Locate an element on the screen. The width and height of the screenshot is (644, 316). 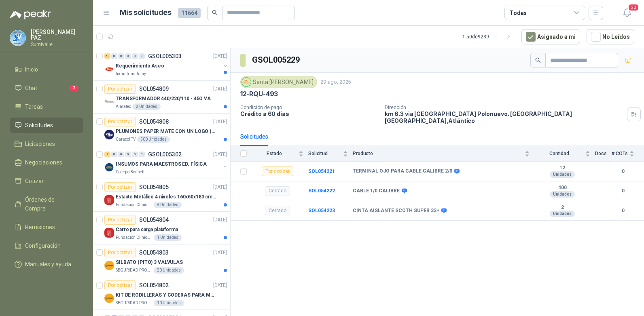
p: Crédito a 60 días is located at coordinates (309, 114).